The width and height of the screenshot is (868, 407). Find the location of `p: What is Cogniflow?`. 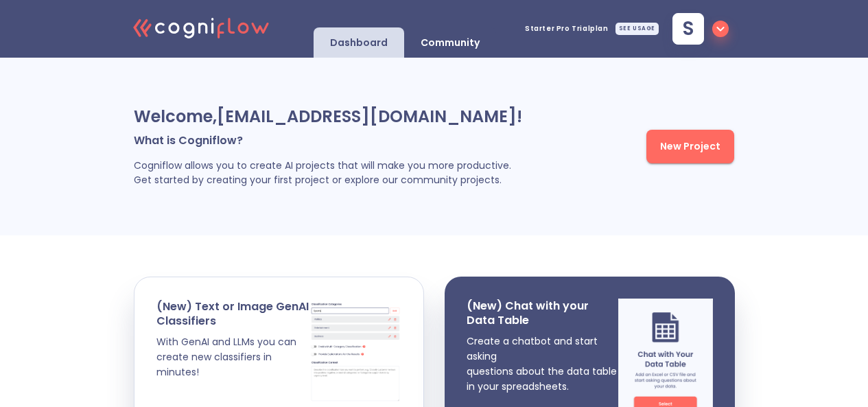

p: What is Cogniflow? is located at coordinates (352, 140).